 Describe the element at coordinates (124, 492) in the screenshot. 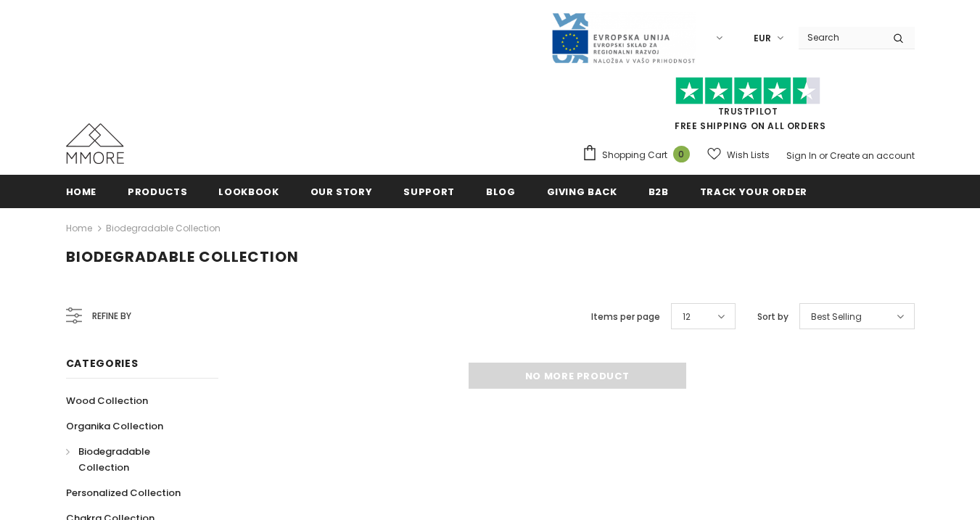

I see `span: Personalized Collection` at that location.